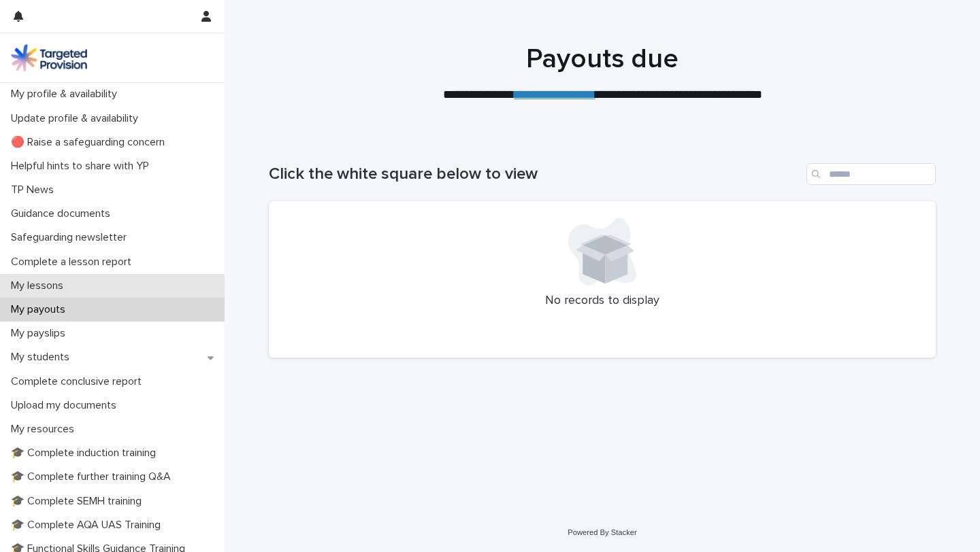 This screenshot has height=552, width=980. I want to click on p: Complete a lesson report, so click(73, 262).